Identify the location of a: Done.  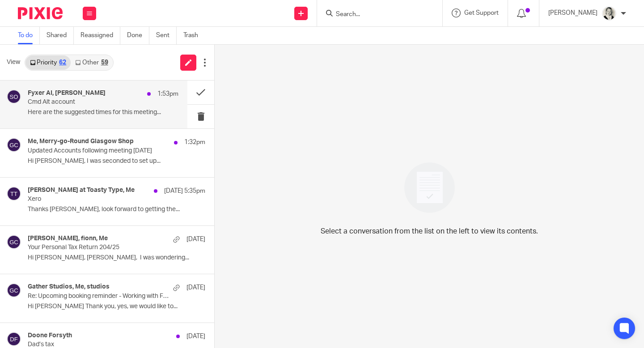
(138, 35).